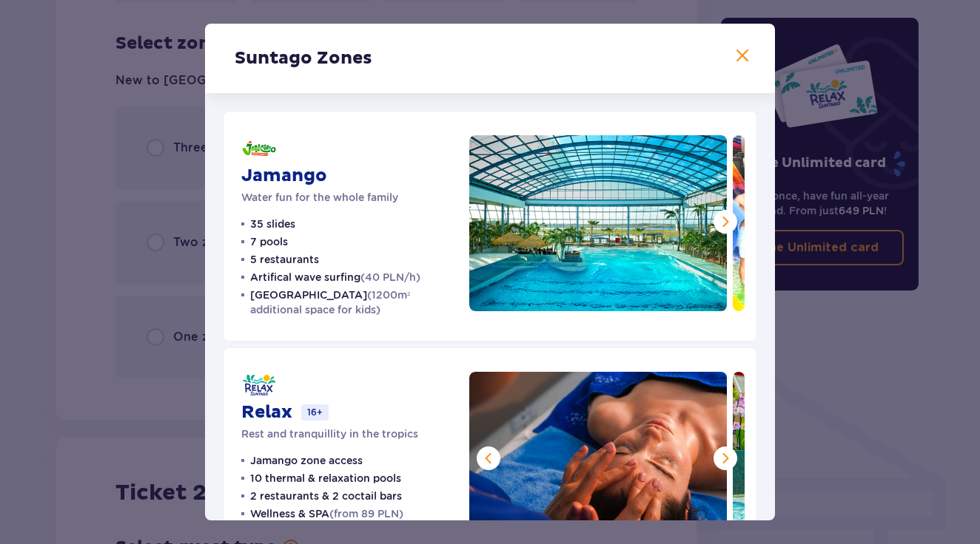 The height and width of the screenshot is (544, 980). Describe the element at coordinates (268, 242) in the screenshot. I see `p: 7 pools` at that location.